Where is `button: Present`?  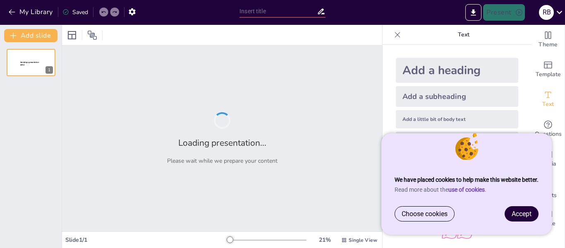 button: Present is located at coordinates (504, 12).